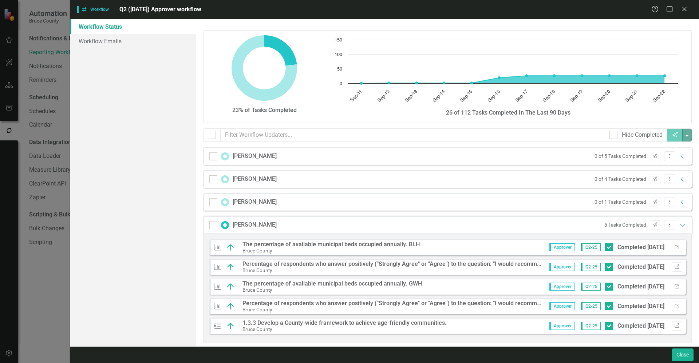 This screenshot has height=363, width=699. Describe the element at coordinates (416, 83) in the screenshot. I see `path: Sep-13, 1. Tasks Completed.` at that location.